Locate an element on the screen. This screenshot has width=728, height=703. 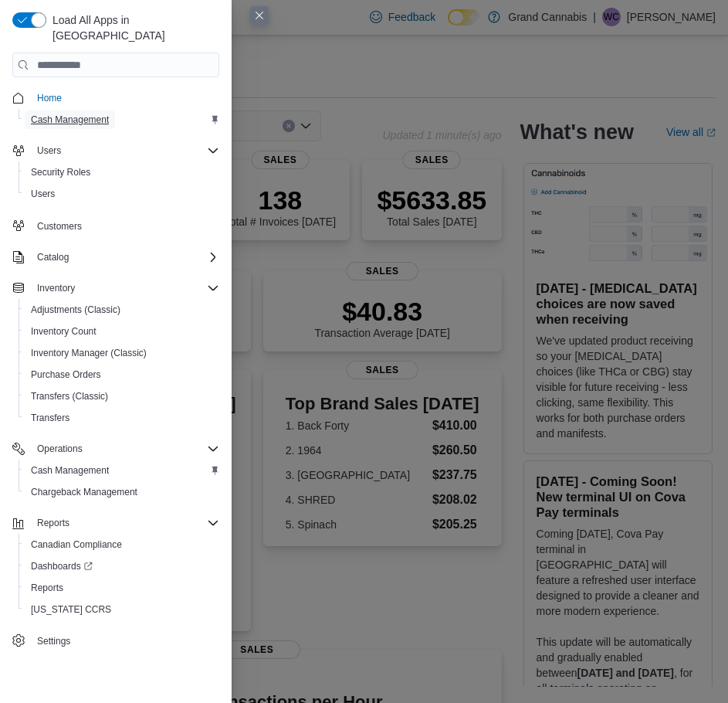
button: Close this dialog is located at coordinates (259, 15).